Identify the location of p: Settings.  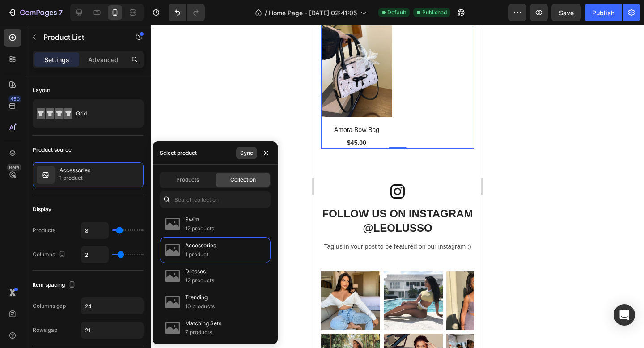
(57, 60).